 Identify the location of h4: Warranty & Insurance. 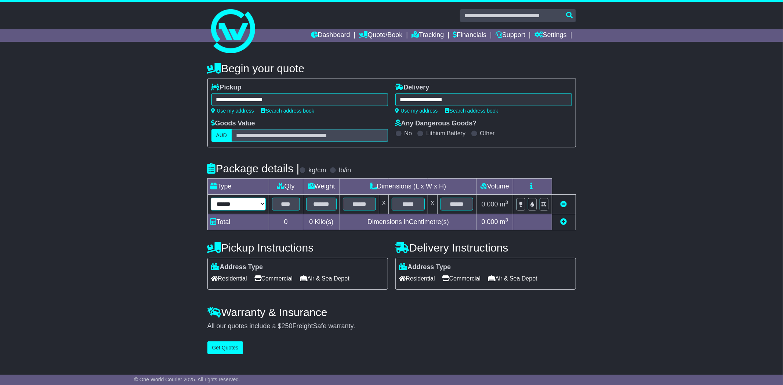
(392, 312).